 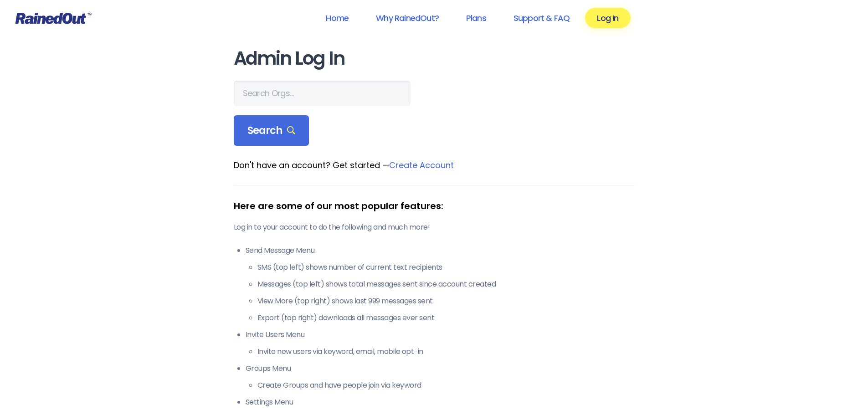 I want to click on li: Send Message Menu, so click(x=440, y=284).